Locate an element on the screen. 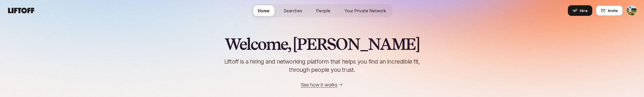 Image resolution: width=644 pixels, height=97 pixels. span: People is located at coordinates (323, 10).